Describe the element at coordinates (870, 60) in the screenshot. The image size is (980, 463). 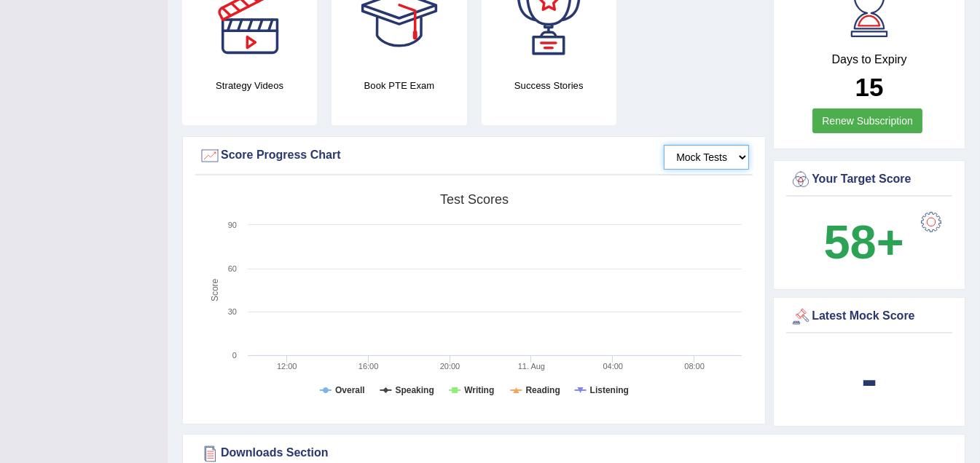
I see `h4: Days to Expiry` at that location.